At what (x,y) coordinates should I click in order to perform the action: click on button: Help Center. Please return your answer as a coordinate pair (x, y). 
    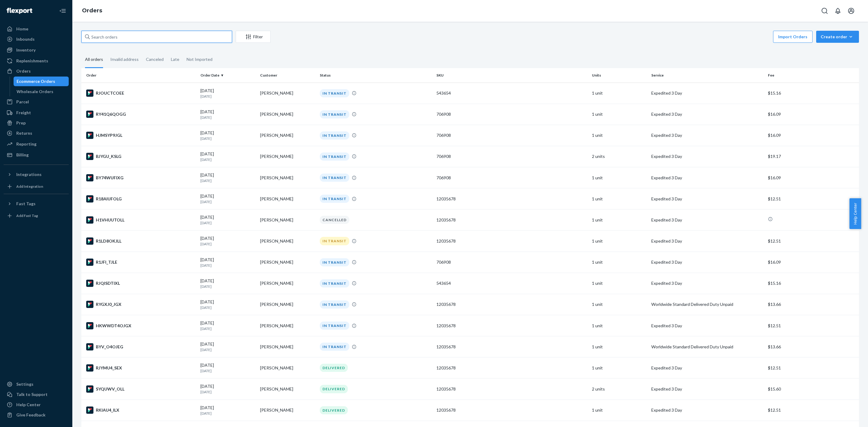
    Looking at the image, I should click on (855, 214).